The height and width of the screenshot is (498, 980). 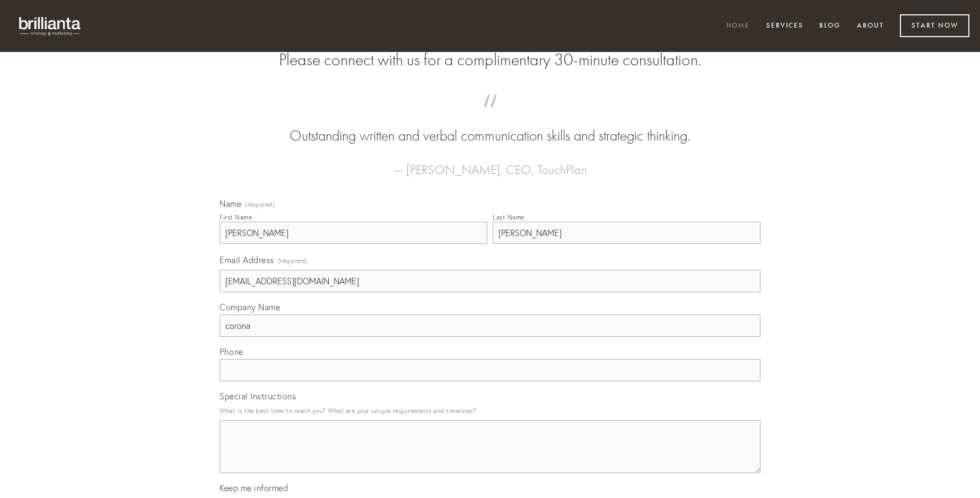 I want to click on img: brillianta - research, strategy, marketing, so click(x=51, y=26).